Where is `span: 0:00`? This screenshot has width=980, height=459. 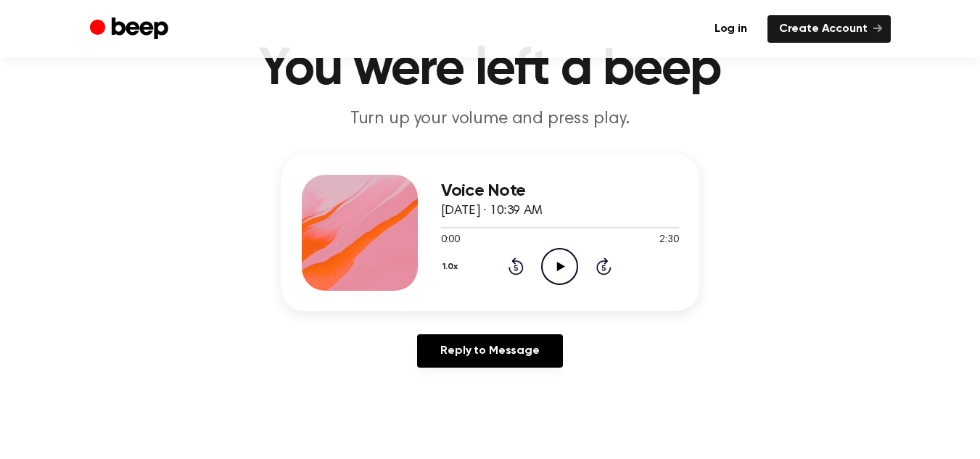
span: 0:00 is located at coordinates (450, 240).